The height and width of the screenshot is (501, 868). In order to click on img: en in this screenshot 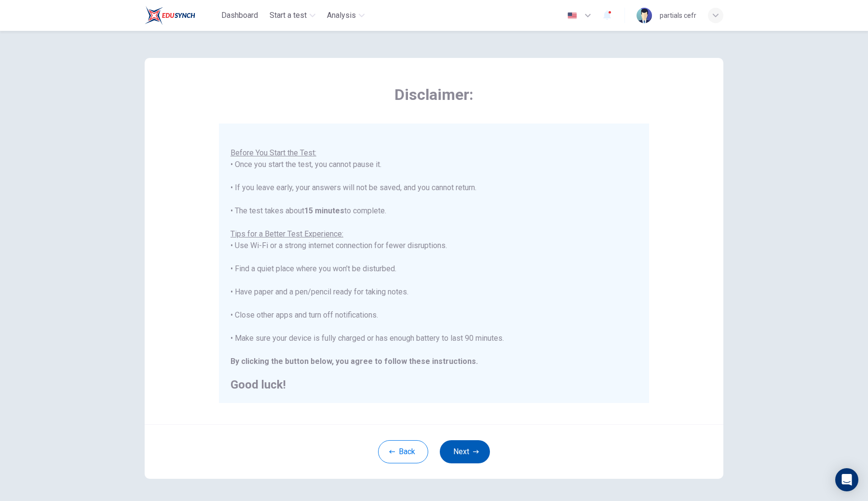, I will do `click(572, 16)`.